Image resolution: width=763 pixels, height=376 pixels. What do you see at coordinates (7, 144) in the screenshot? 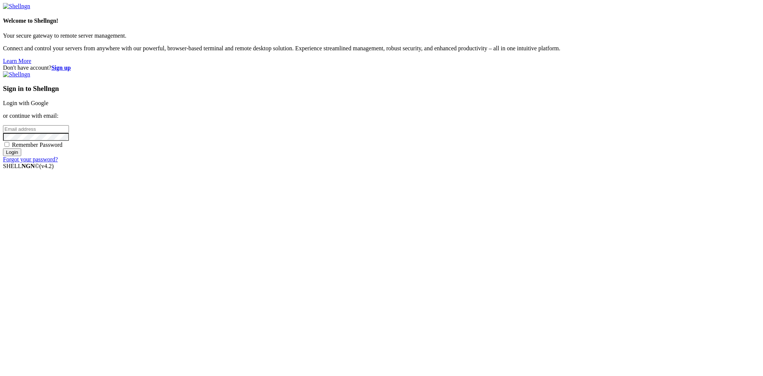
I see `input: Remember Password` at bounding box center [7, 144].